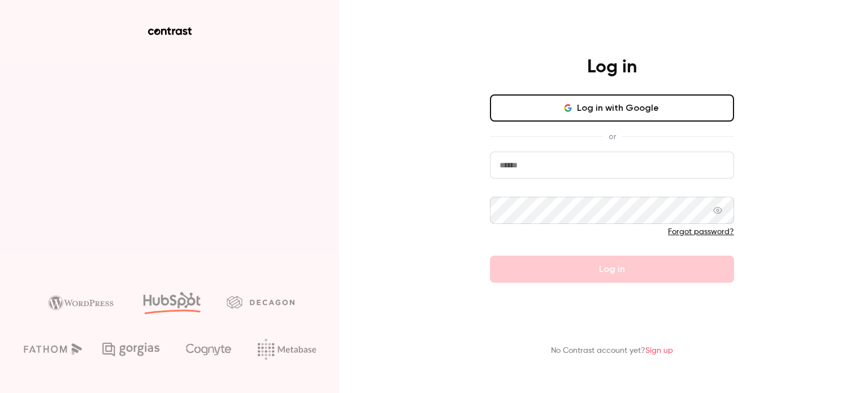 This screenshot has height=393, width=868. I want to click on p: No Contrast account yet?, so click(612, 350).